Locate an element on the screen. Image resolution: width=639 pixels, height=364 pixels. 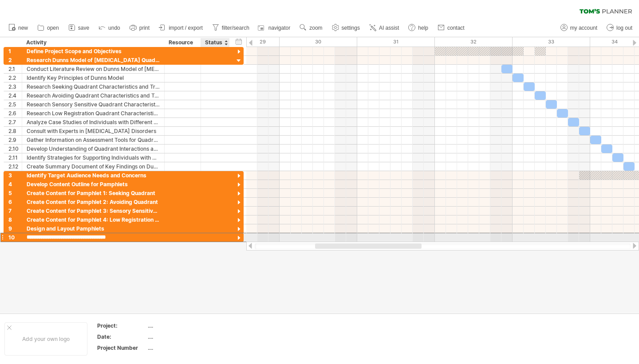
div: 9 is located at coordinates (15, 229).